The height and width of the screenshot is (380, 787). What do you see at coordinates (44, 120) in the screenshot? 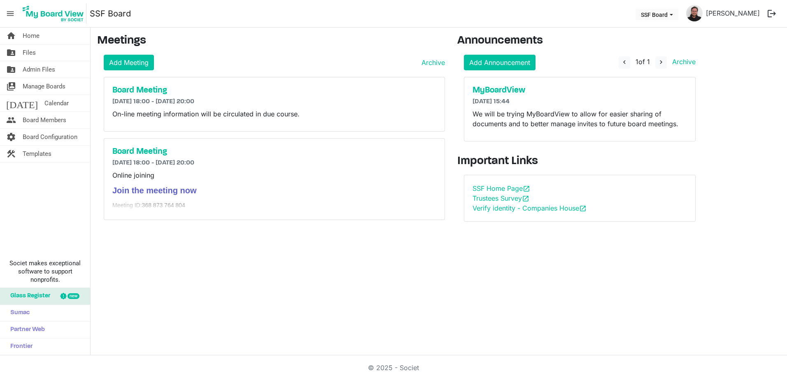
I see `span: Board Members` at bounding box center [44, 120].